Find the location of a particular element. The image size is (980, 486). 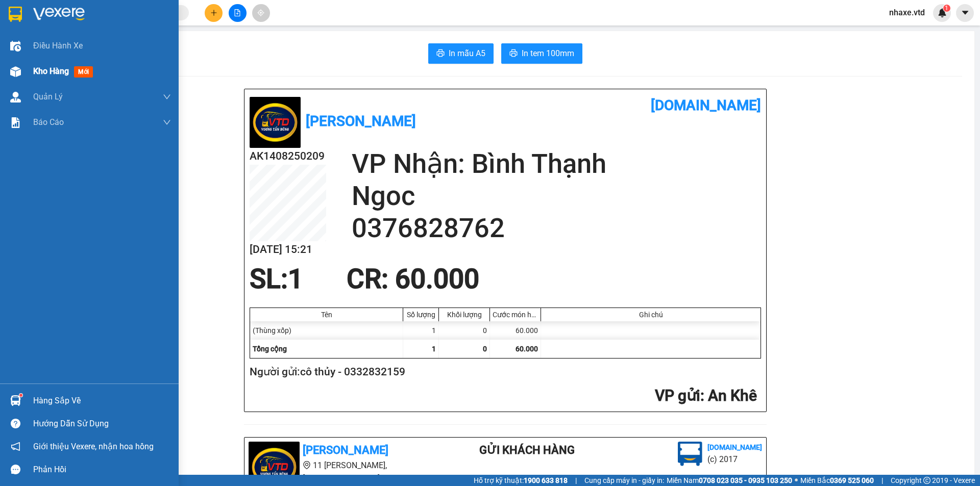

button: plus is located at coordinates (213, 13).